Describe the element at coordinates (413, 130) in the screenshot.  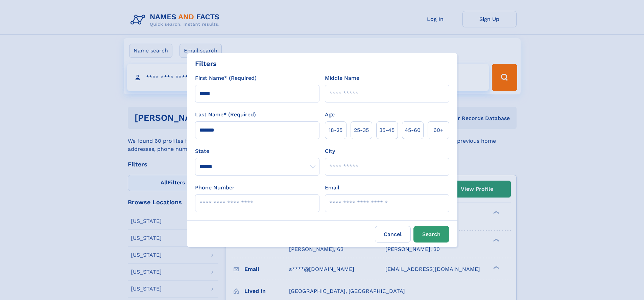
I see `span: 45‑60` at that location.